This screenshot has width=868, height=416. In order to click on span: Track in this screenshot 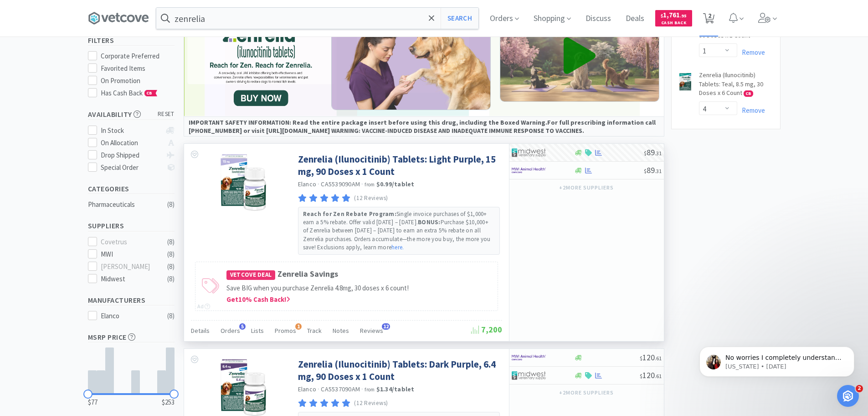, I will do `click(314, 330)`.